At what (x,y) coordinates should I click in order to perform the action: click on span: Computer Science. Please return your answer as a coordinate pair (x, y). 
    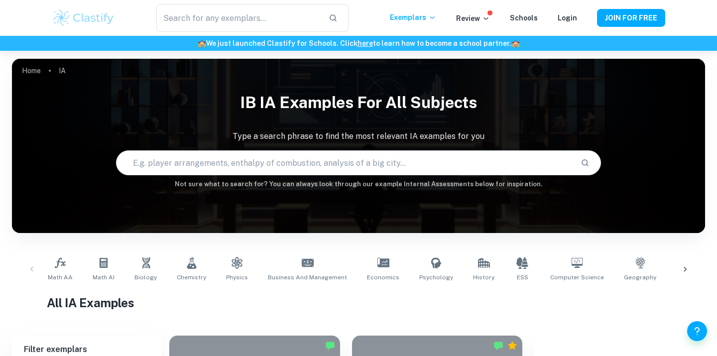
    Looking at the image, I should click on (577, 277).